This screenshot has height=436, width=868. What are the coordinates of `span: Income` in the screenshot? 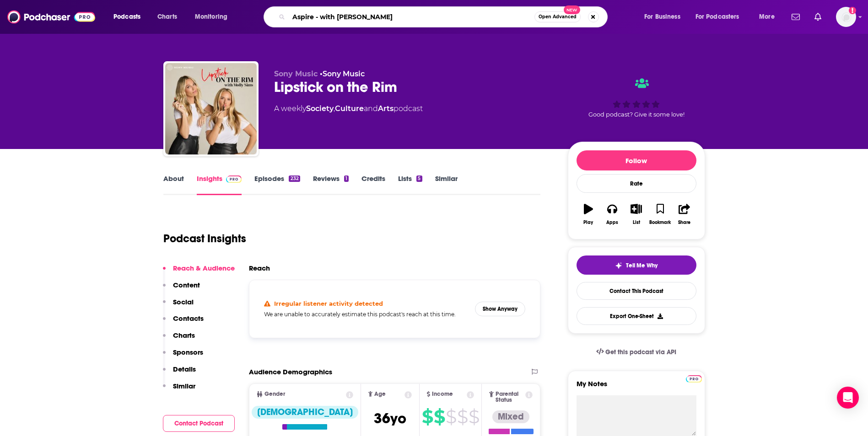 It's located at (443, 394).